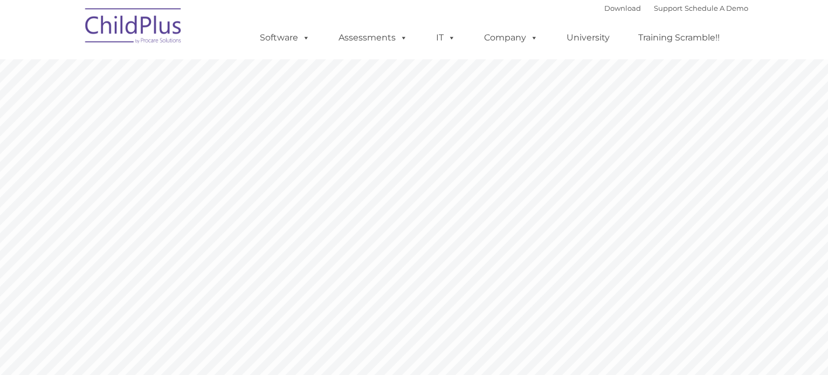  Describe the element at coordinates (588, 38) in the screenshot. I see `a: University` at that location.